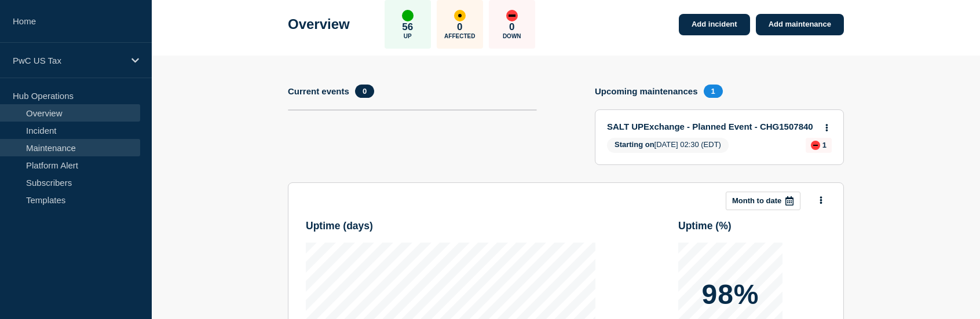  What do you see at coordinates (713, 91) in the screenshot?
I see `span: 1` at bounding box center [713, 91].